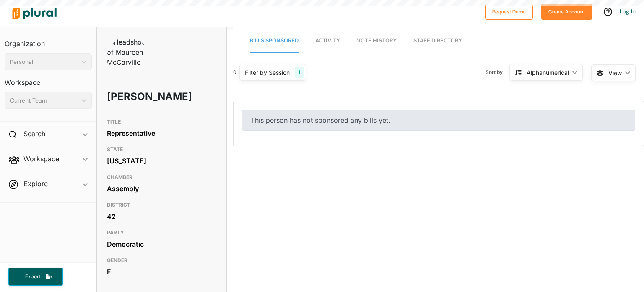 Image resolution: width=644 pixels, height=292 pixels. What do you see at coordinates (497, 72) in the screenshot?
I see `span: Sort by` at bounding box center [497, 72].